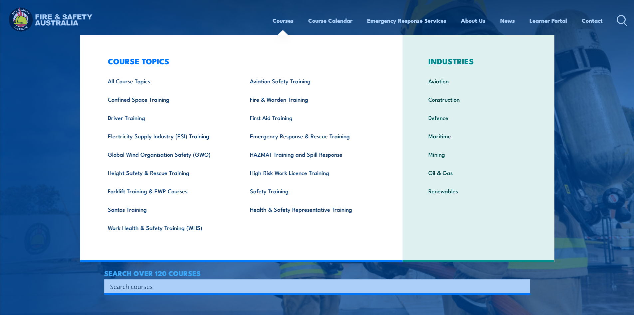 The image size is (634, 315). What do you see at coordinates (508, 20) in the screenshot?
I see `a: News` at bounding box center [508, 20].